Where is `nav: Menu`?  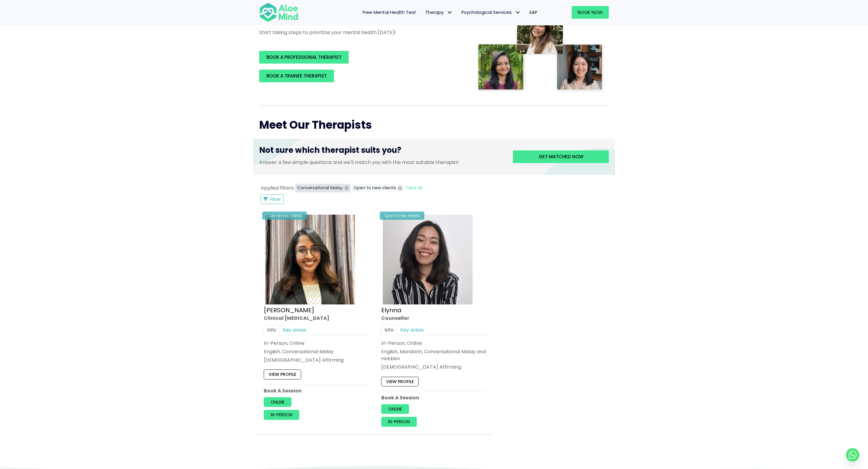
nav: Menu is located at coordinates (424, 13).